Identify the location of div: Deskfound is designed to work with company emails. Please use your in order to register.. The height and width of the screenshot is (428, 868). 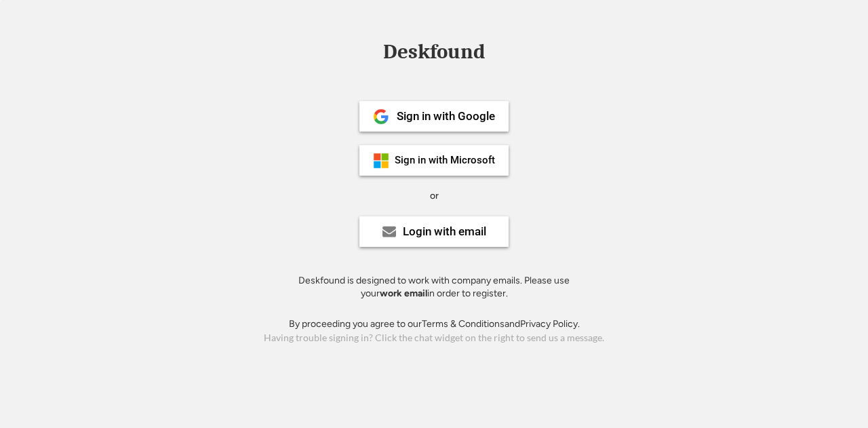
(434, 287).